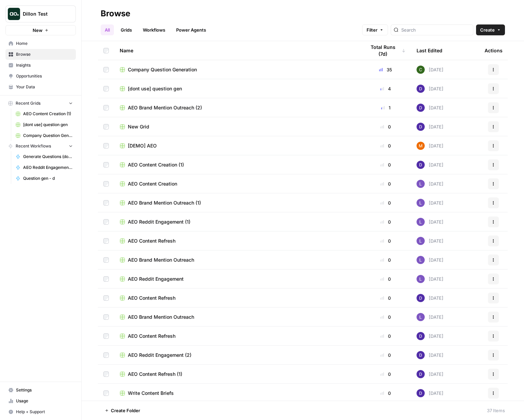 The height and width of the screenshot is (420, 524). What do you see at coordinates (421, 70) in the screenshot?
I see `img: 14qrvic887bnlg6dzgoj39zarp80` at bounding box center [421, 70].